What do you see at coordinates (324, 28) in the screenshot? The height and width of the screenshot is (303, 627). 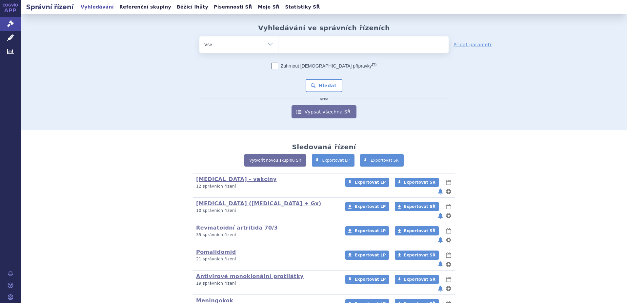 I see `h2: Vyhledávání ve správních řízeních` at bounding box center [324, 28].